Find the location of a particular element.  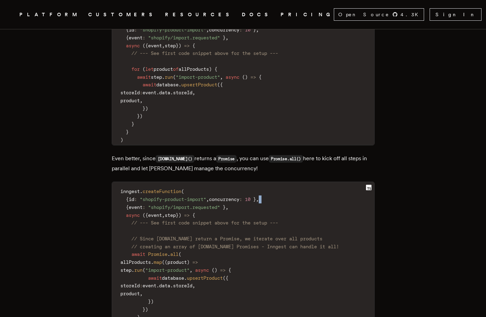

span: Promise is located at coordinates (158, 255).